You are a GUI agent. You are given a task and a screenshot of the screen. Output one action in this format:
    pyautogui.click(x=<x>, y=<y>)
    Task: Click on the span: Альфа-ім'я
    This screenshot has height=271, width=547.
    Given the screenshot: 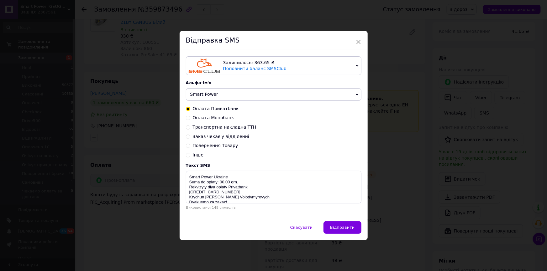 What is the action you would take?
    pyautogui.click(x=199, y=83)
    